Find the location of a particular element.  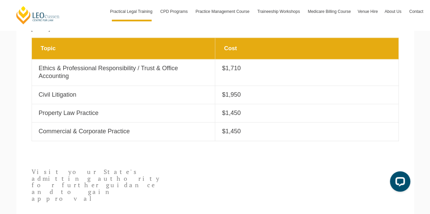

p: Civil Litigation is located at coordinates (123, 95).